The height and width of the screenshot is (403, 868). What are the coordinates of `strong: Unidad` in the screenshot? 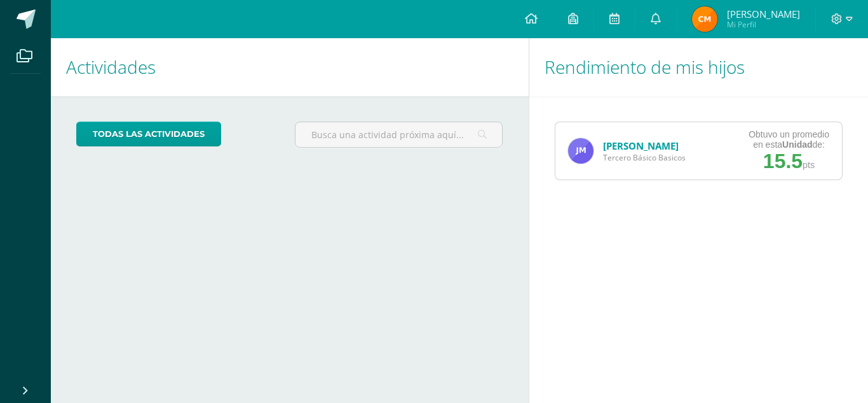 It's located at (797, 144).